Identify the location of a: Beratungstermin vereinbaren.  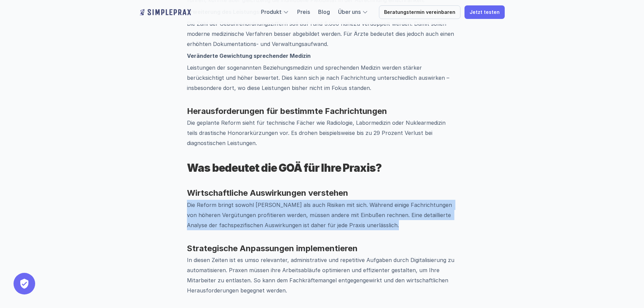
(419, 13).